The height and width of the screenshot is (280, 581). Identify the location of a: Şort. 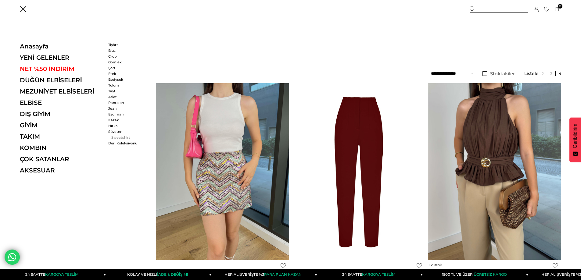
(126, 68).